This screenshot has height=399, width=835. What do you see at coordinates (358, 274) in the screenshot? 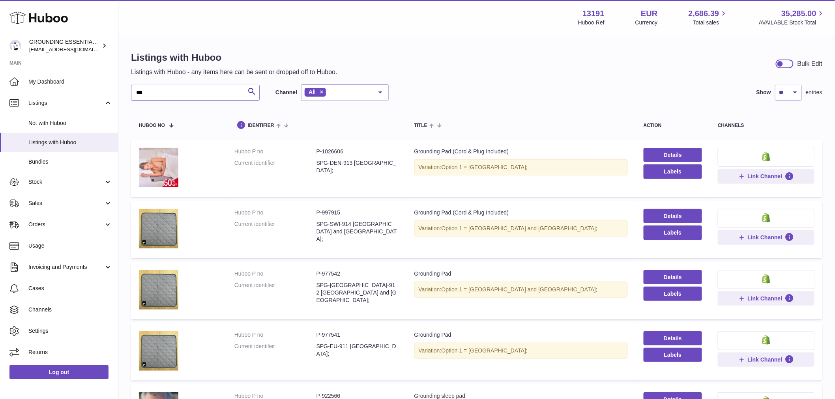
I see `dd: P-977542` at bounding box center [358, 274].